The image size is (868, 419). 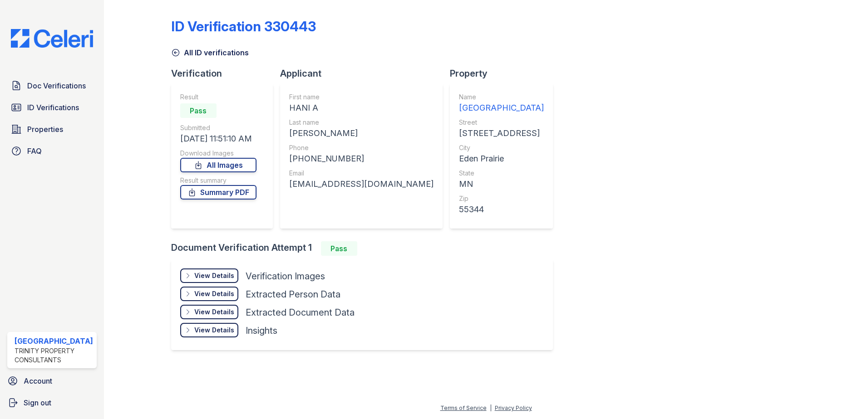 I want to click on a: Privacy Policy, so click(x=514, y=408).